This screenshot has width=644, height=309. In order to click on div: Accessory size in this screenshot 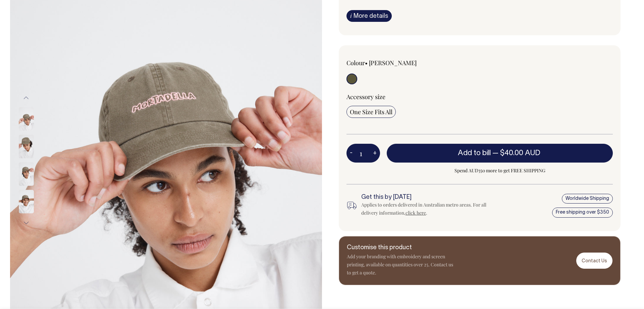, I will do `click(479, 96)`.